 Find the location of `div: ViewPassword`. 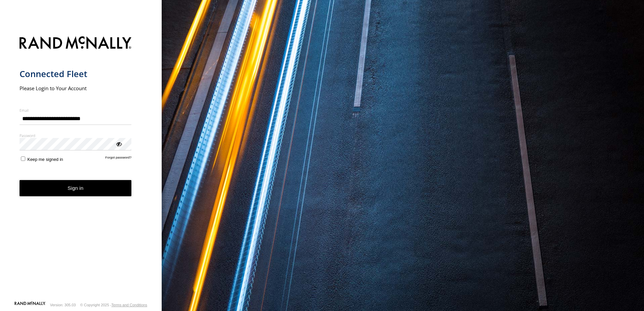

div: ViewPassword is located at coordinates (119, 144).